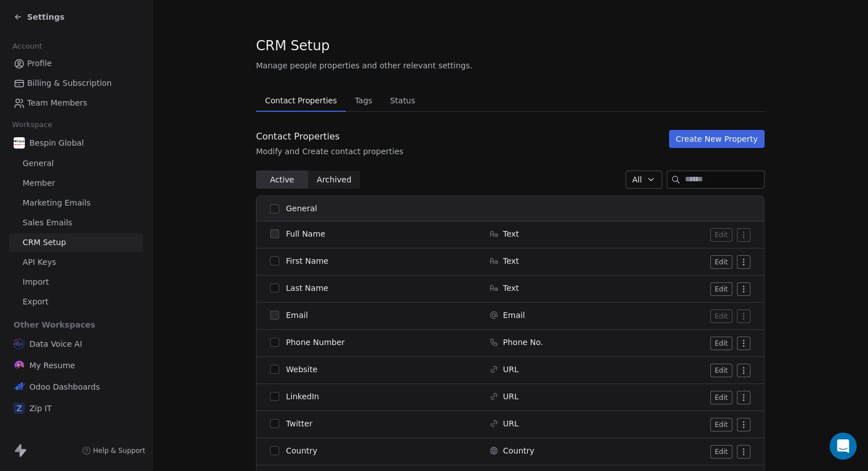  Describe the element at coordinates (637, 179) in the screenshot. I see `span: All` at that location.